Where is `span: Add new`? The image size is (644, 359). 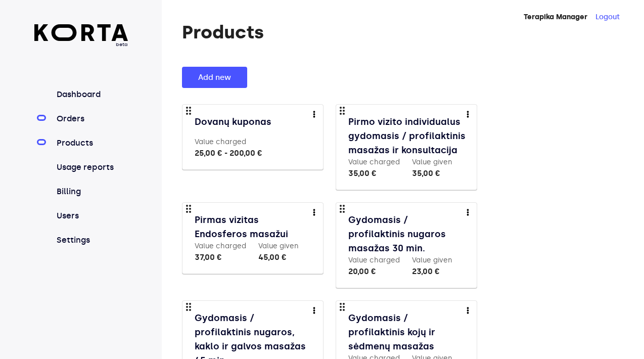 span: Add new is located at coordinates (214, 77).